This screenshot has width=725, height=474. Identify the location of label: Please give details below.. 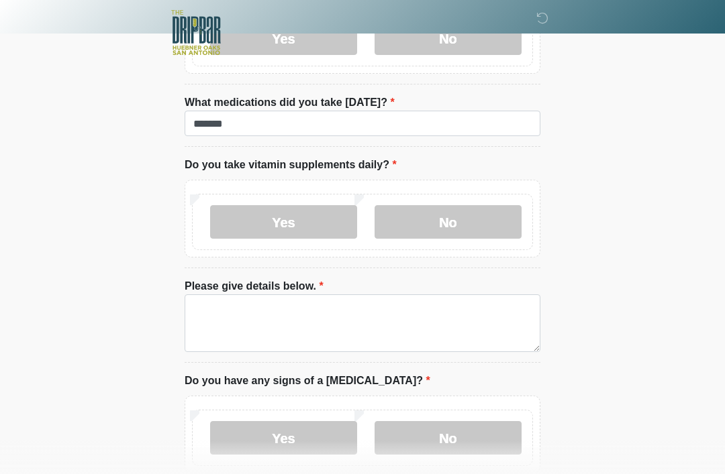
(254, 287).